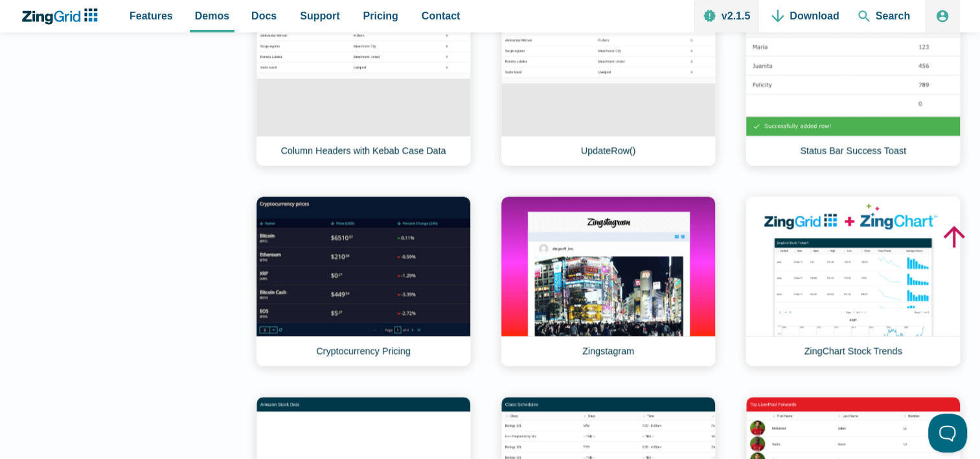 The height and width of the screenshot is (459, 980). What do you see at coordinates (212, 16) in the screenshot?
I see `span: Demos` at bounding box center [212, 16].